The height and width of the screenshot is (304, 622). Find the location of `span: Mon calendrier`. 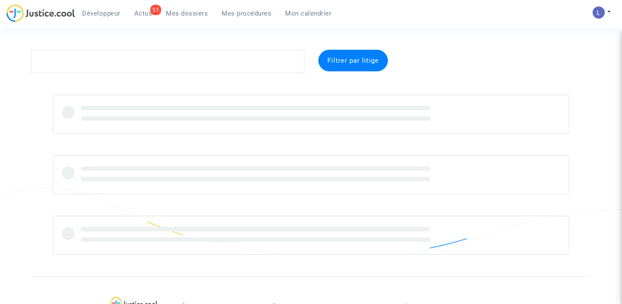

span: Mon calendrier is located at coordinates (308, 13).